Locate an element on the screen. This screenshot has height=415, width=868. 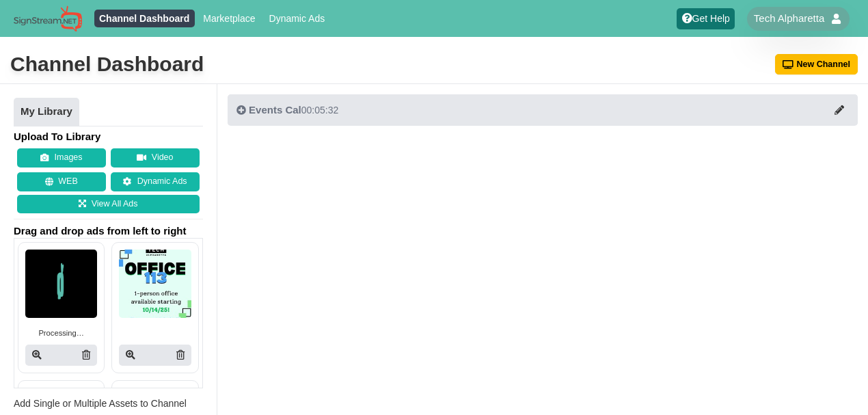
span: Add Single or Multiple Assets to Channel is located at coordinates (100, 403).